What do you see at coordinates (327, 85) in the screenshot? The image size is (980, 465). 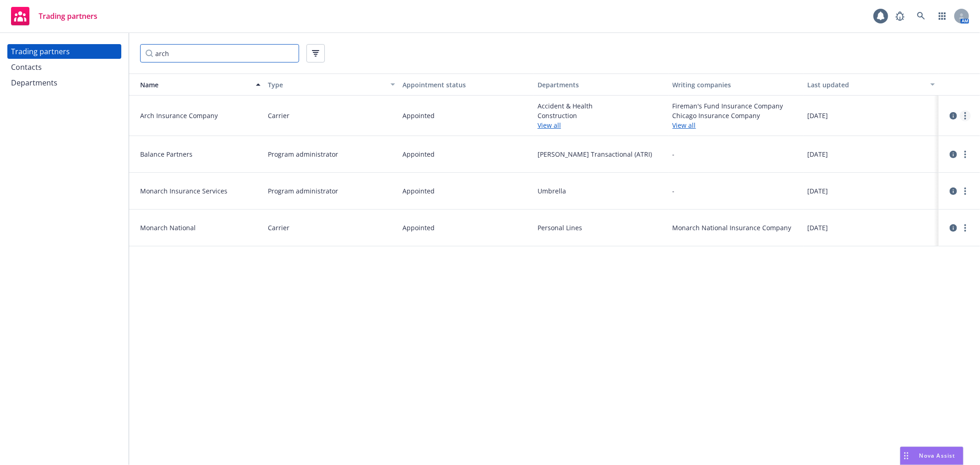 I see `div: Type` at bounding box center [327, 85].